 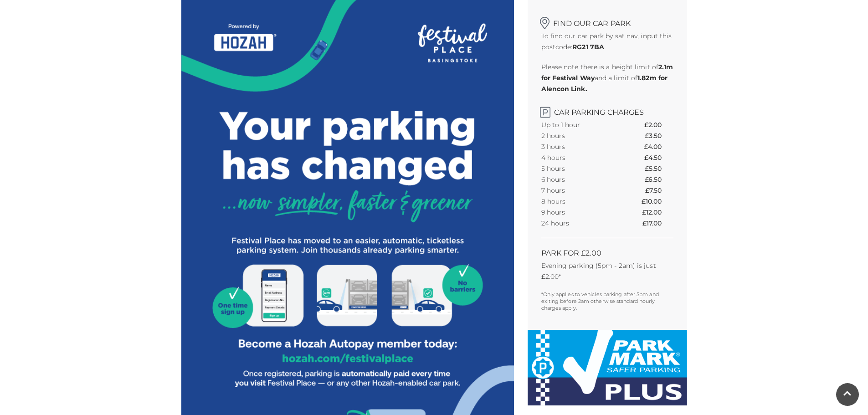 I want to click on img: Park-Mark-Plus-LG.jpeg, so click(x=607, y=368).